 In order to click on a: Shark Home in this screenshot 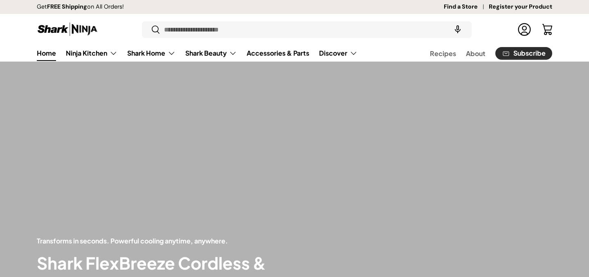, I will do `click(151, 53)`.